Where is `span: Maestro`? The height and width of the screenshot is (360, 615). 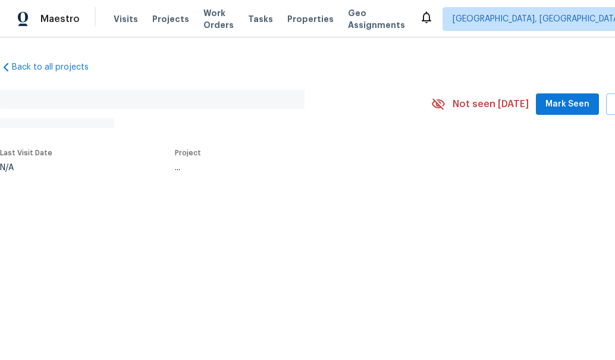 span: Maestro is located at coordinates (60, 19).